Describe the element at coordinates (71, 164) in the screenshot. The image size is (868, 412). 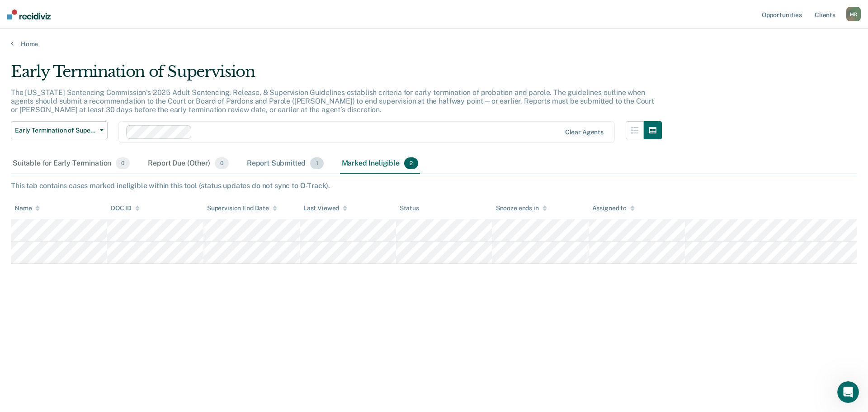
I see `div: Suitable for Early Termination0` at that location.